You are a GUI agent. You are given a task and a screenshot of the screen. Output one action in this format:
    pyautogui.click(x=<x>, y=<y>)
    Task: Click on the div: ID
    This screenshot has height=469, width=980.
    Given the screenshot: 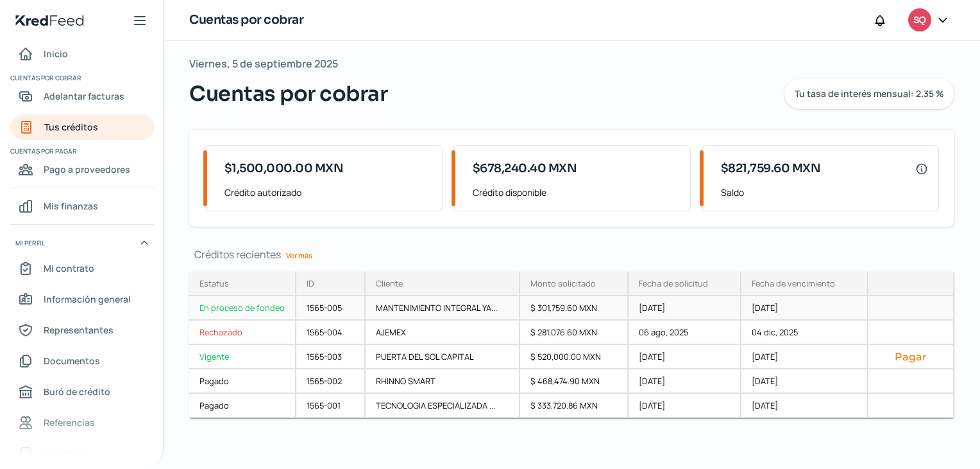 What is the action you would take?
    pyautogui.click(x=310, y=283)
    